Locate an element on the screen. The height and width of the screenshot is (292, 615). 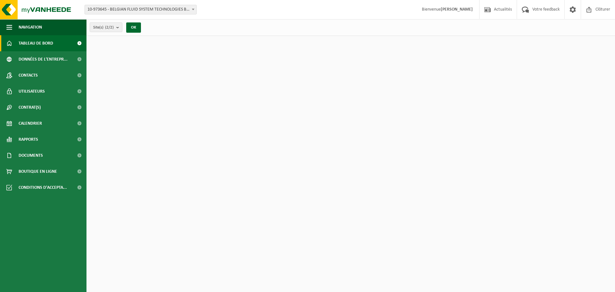
span: Navigation is located at coordinates (30, 27).